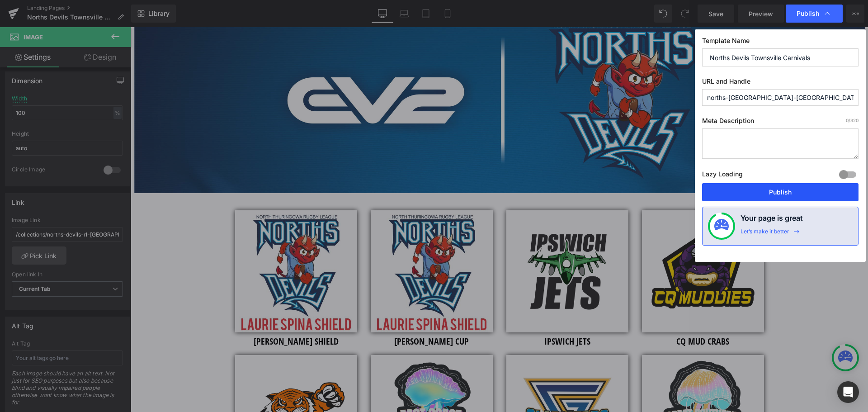 This screenshot has width=868, height=412. Describe the element at coordinates (808, 14) in the screenshot. I see `span: Publish` at that location.